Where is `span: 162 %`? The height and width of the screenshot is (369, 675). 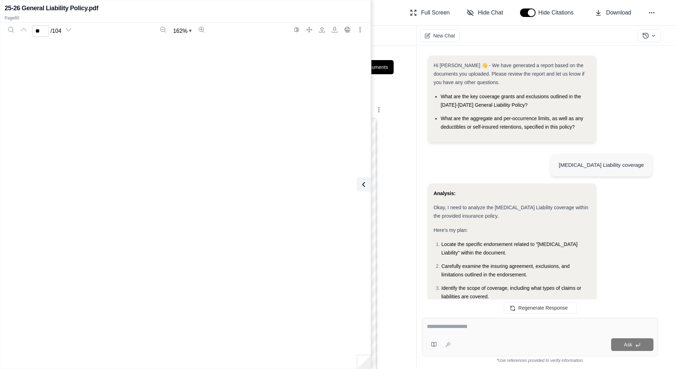 span: 162 % is located at coordinates (180, 31).